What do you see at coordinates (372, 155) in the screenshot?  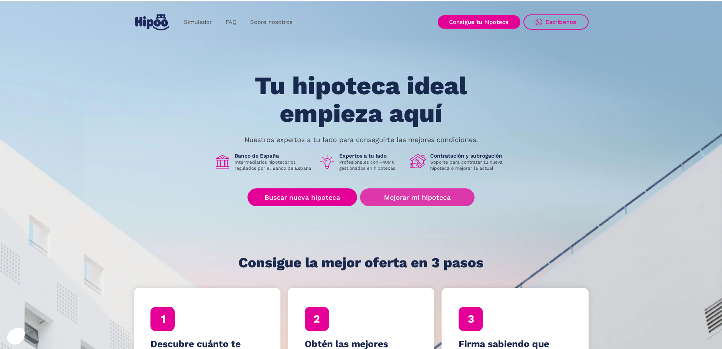 I see `h1: Expertos a tu lado` at bounding box center [372, 155].